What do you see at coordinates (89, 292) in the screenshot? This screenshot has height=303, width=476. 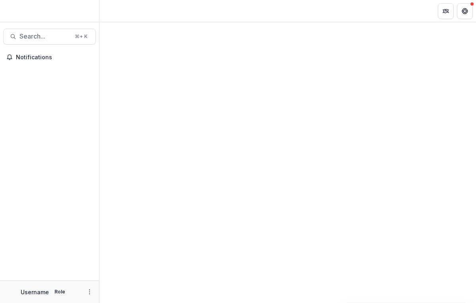 I see `button: More` at bounding box center [89, 292].